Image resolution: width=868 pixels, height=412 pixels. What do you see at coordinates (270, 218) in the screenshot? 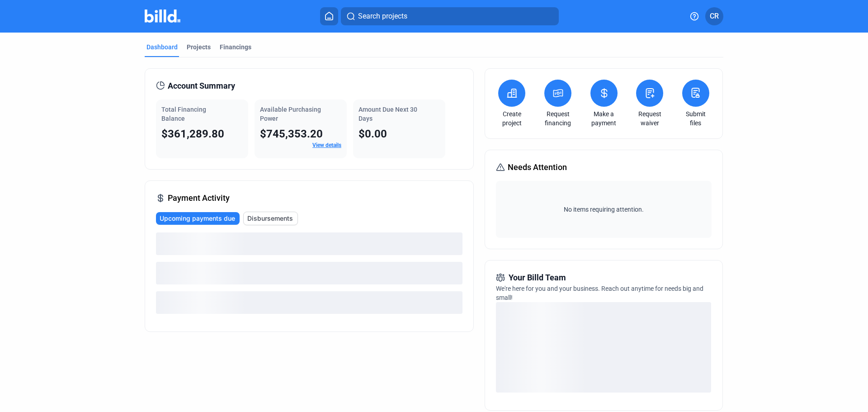
I see `button: Disbursements` at bounding box center [270, 218].